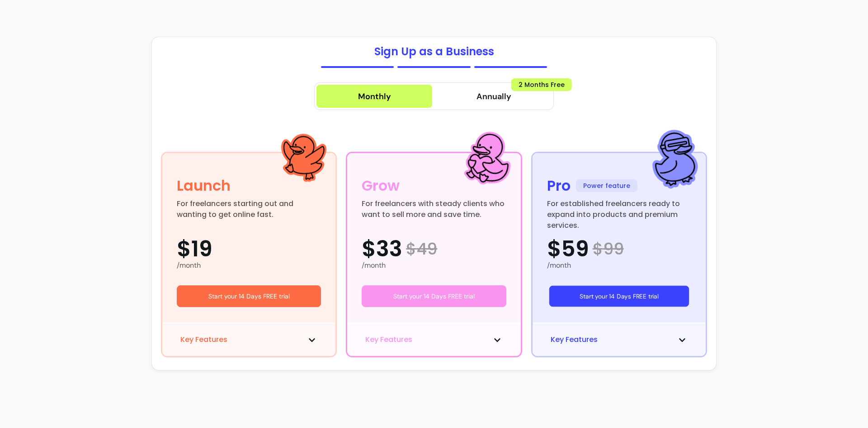 The width and height of the screenshot is (868, 428). Describe the element at coordinates (609, 249) in the screenshot. I see `span: $ 99` at that location.